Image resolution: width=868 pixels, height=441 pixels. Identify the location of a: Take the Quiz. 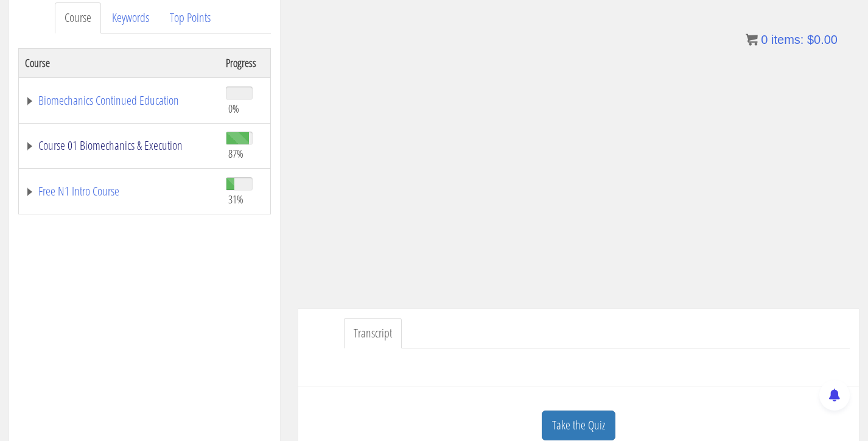
(578, 425).